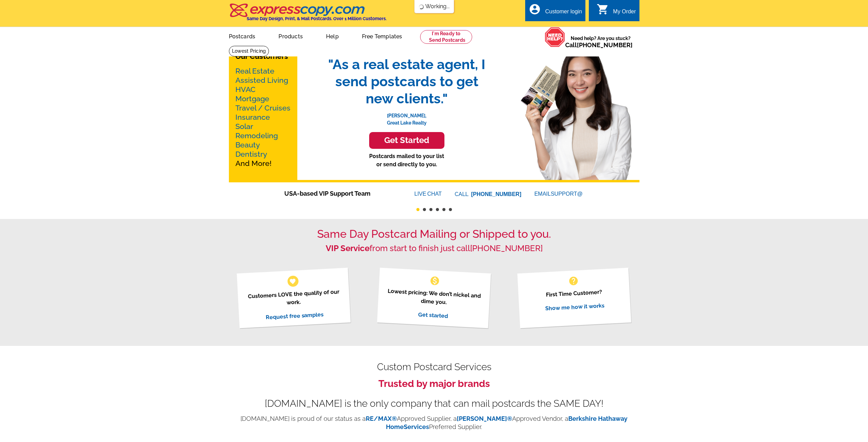  Describe the element at coordinates (567, 194) in the screenshot. I see `font: SUPPORT@` at that location.